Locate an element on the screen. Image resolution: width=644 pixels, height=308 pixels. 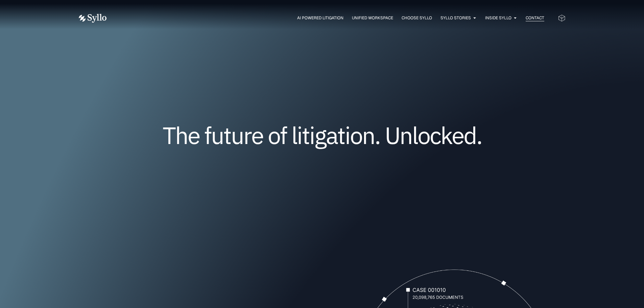
h1: The future of litigation. Unlocked. is located at coordinates (322, 135).